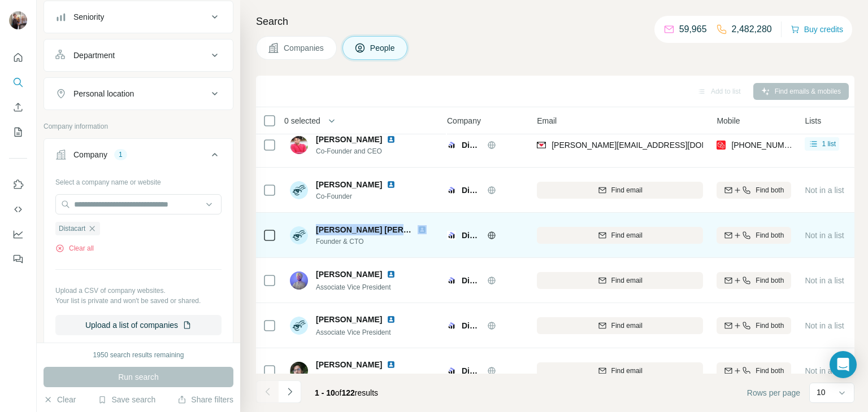  I want to click on p: Upload a CSV of company websites., so click(139, 291).